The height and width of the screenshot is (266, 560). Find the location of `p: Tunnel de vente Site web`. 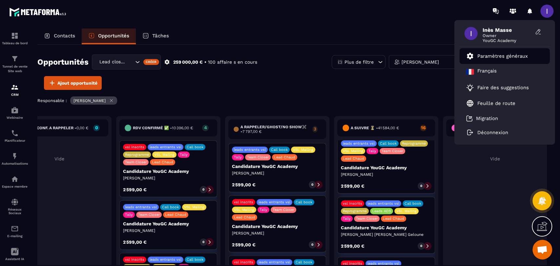

p: Tunnel de vente Site web is located at coordinates (15, 69).